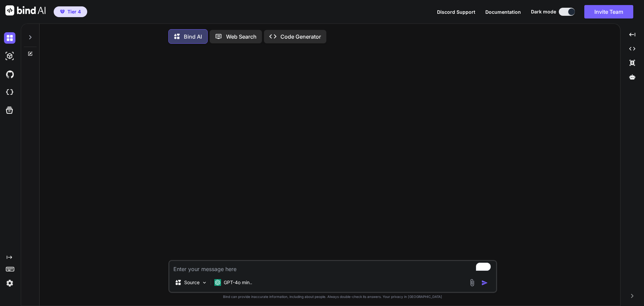 This screenshot has height=306, width=644. I want to click on p: Code Generator, so click(300, 37).